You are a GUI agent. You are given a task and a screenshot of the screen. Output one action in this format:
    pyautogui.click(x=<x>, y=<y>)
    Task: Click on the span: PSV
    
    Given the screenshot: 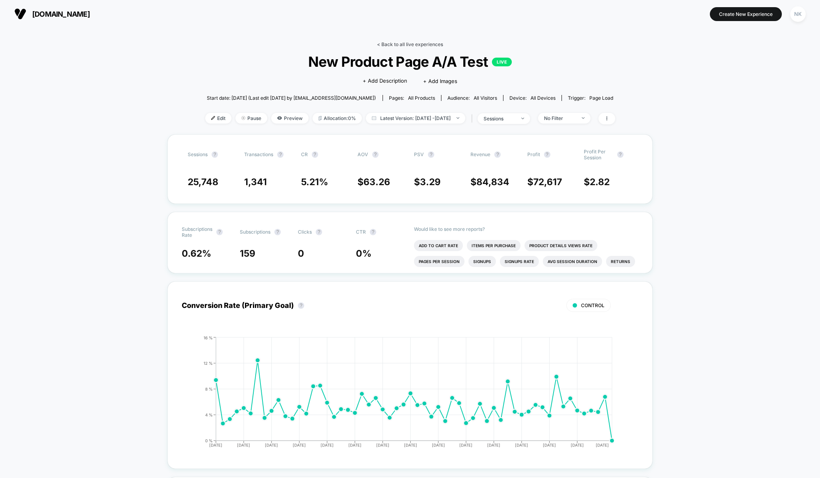 What is the action you would take?
    pyautogui.click(x=419, y=154)
    